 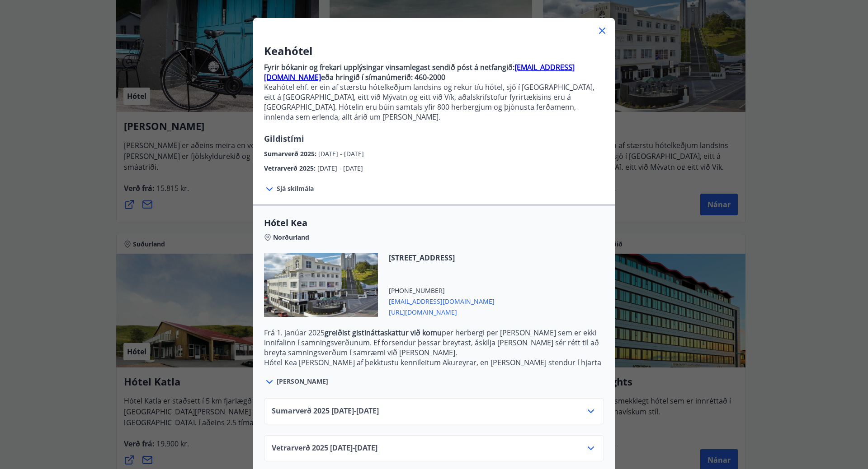 What do you see at coordinates (434, 51) in the screenshot?
I see `h3: Keahótel` at bounding box center [434, 51].